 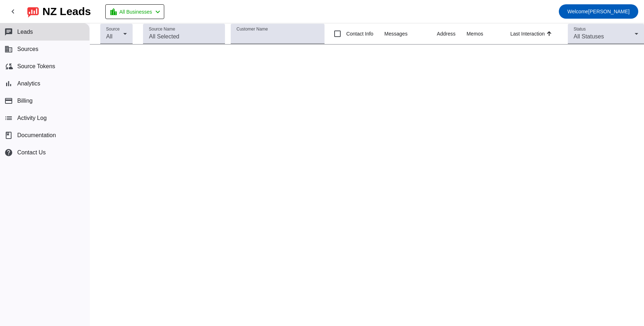 I want to click on span: Leads, so click(x=25, y=32).